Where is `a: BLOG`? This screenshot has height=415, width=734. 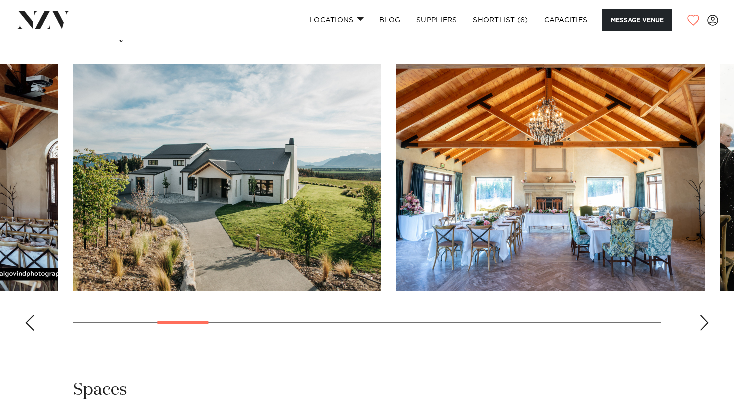
a: BLOG is located at coordinates (390, 20).